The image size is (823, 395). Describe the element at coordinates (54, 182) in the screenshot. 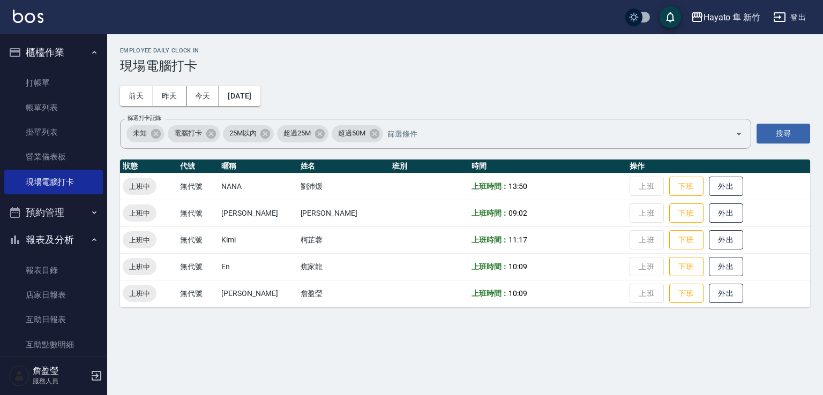

I see `a: 現場電腦打卡` at that location.